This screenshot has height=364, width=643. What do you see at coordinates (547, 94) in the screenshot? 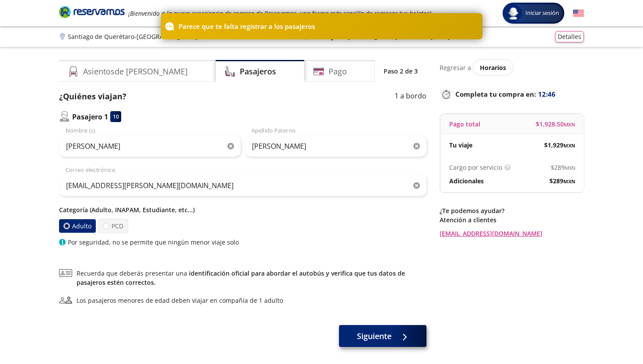
I see `span: 12:46` at bounding box center [547, 94].